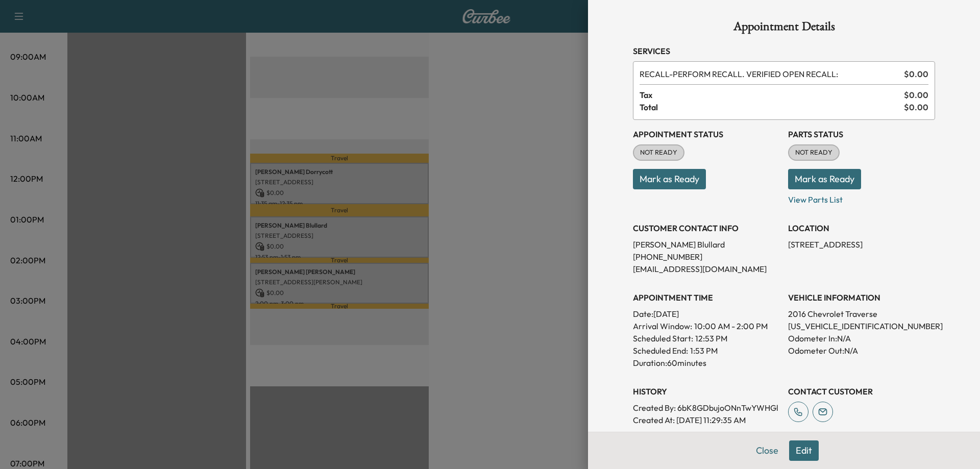 The image size is (980, 469). I want to click on p: View Parts List, so click(861, 197).